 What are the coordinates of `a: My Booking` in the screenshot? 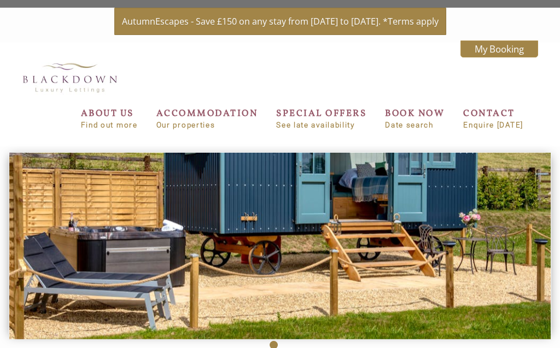 It's located at (499, 49).